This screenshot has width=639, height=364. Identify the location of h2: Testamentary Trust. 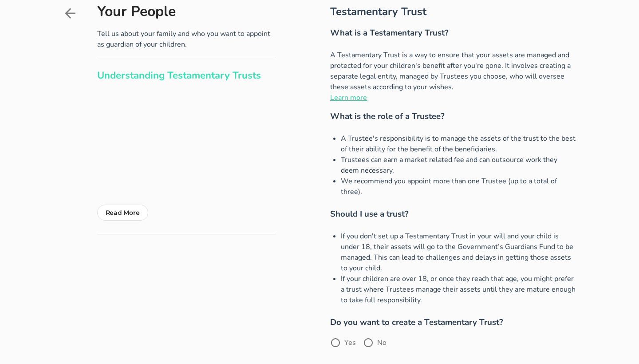
(453, 11).